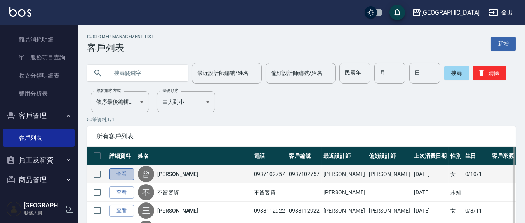 The width and height of the screenshot is (525, 223). What do you see at coordinates (344, 156) in the screenshot?
I see `th: 最近設計師` at bounding box center [344, 156].